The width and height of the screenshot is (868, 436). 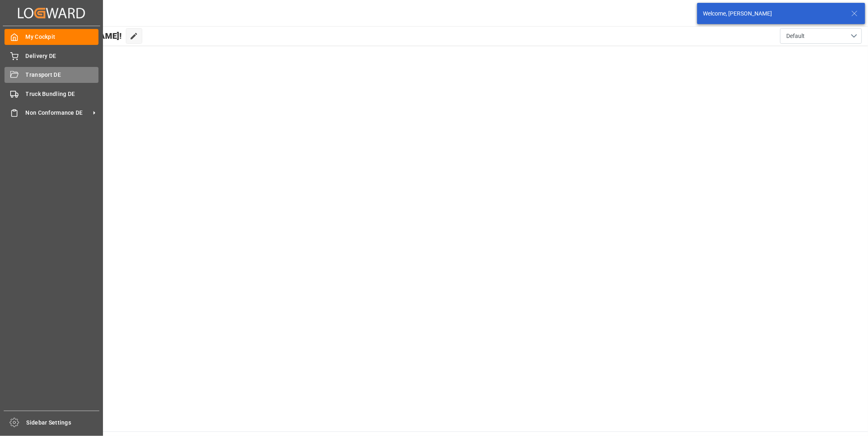 What do you see at coordinates (63, 423) in the screenshot?
I see `span: Sidebar Settings` at bounding box center [63, 423].